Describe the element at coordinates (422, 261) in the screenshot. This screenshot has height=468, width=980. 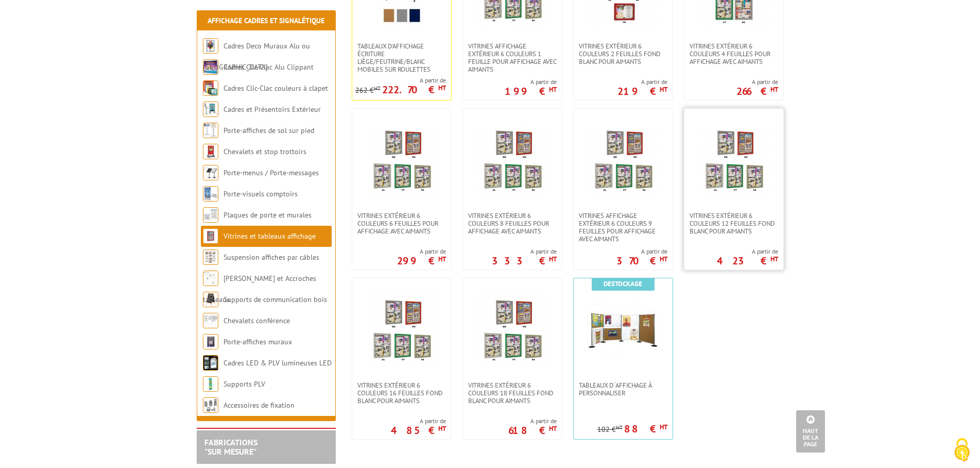
I see `p: 299 €` at that location.